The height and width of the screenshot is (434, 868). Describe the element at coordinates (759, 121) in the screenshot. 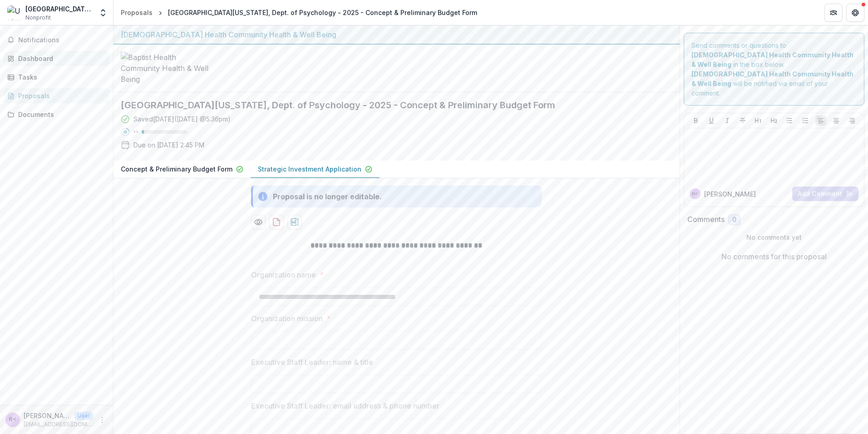

I see `button: Heading 1` at that location.